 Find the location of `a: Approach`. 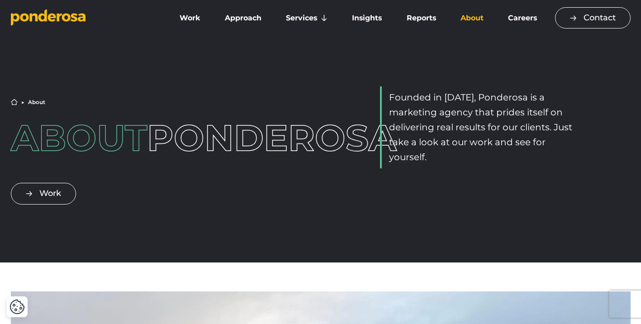

a: Approach is located at coordinates (243, 18).